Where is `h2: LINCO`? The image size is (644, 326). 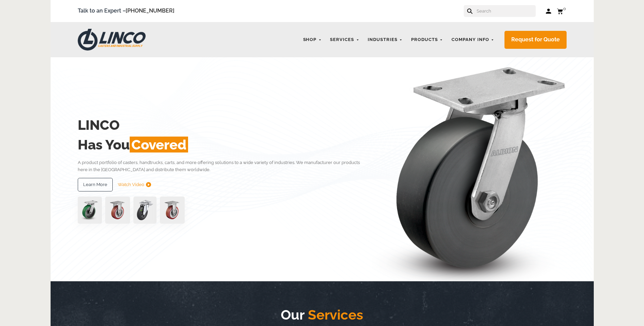 h2: LINCO is located at coordinates (224, 125).